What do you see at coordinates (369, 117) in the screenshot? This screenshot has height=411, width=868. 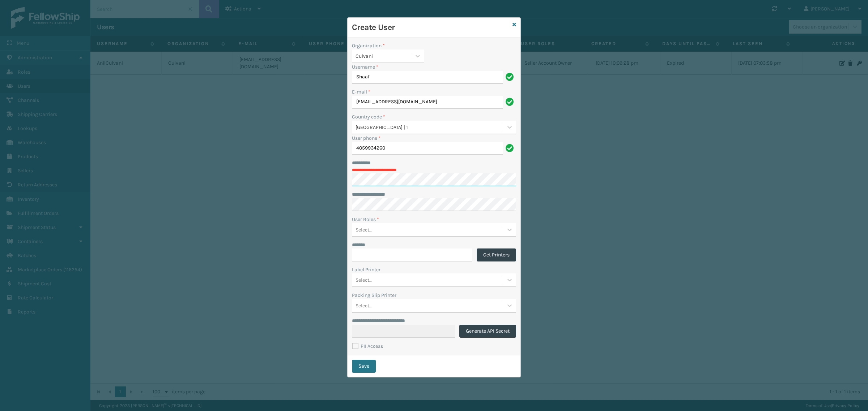 I see `label: Country code` at bounding box center [369, 117].